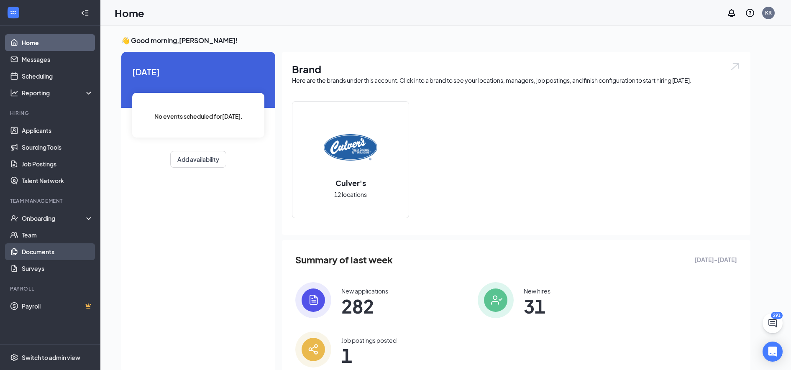 The height and width of the screenshot is (370, 791). What do you see at coordinates (351, 183) in the screenshot?
I see `h2: Culver's` at bounding box center [351, 183].